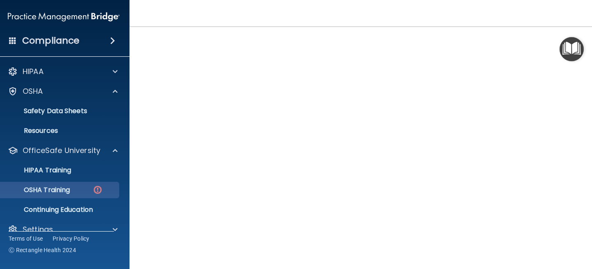  I want to click on img: PMB logo, so click(64, 17).